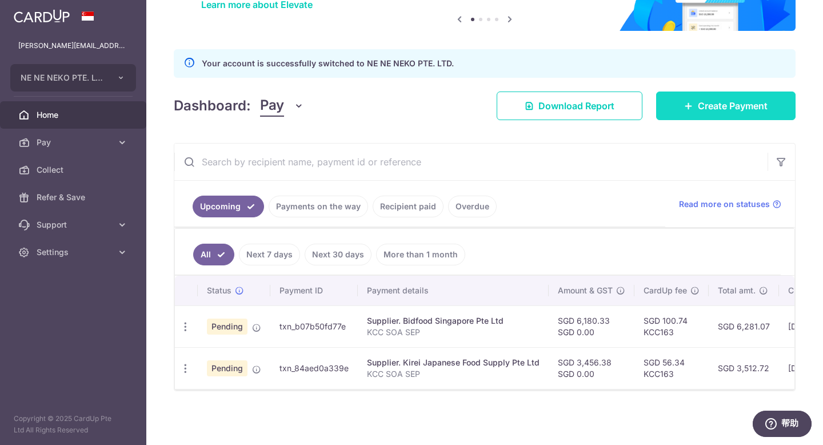 The image size is (823, 445). Describe the element at coordinates (219, 290) in the screenshot. I see `span: Status` at that location.